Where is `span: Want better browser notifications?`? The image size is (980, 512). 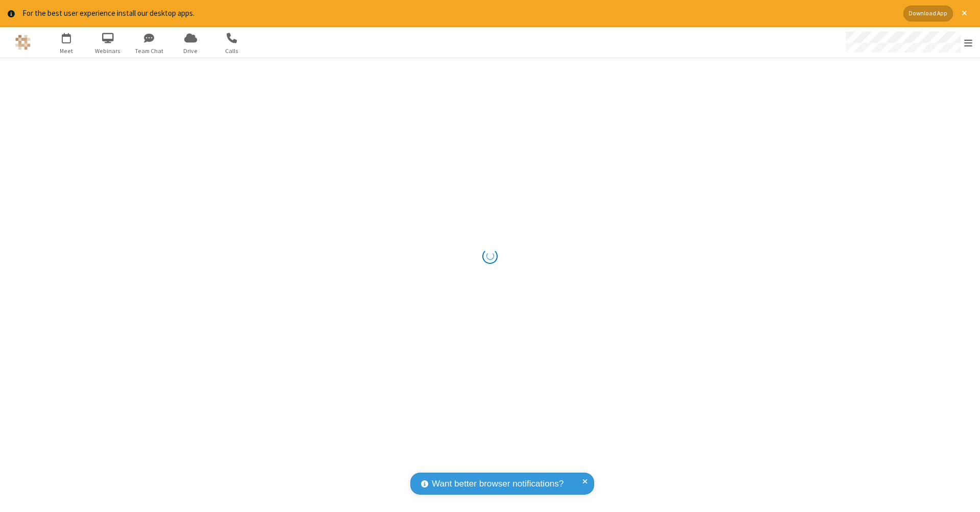 span: Want better browser notifications? is located at coordinates (498, 484).